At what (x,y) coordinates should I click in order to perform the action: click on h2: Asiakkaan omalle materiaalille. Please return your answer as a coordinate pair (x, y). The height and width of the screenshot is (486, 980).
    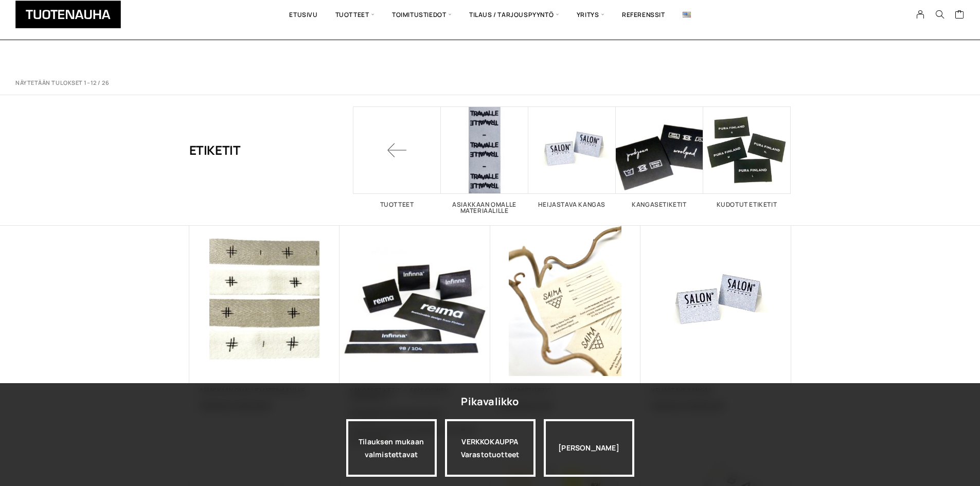
    Looking at the image, I should click on (484, 208).